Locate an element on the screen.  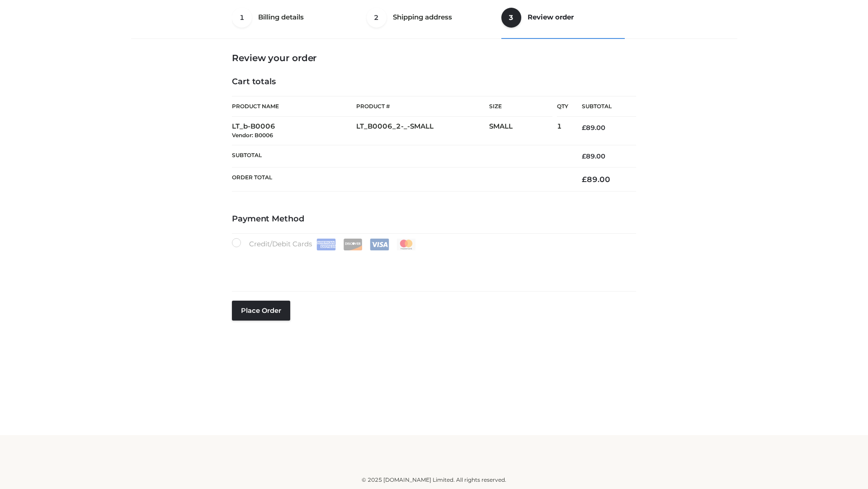
th: Product # is located at coordinates (423, 107).